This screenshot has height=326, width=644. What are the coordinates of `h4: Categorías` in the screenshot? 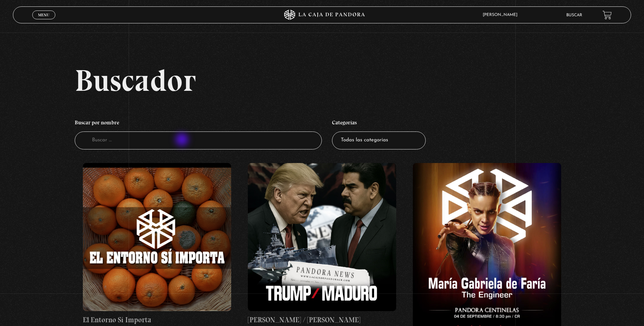 It's located at (379, 124).